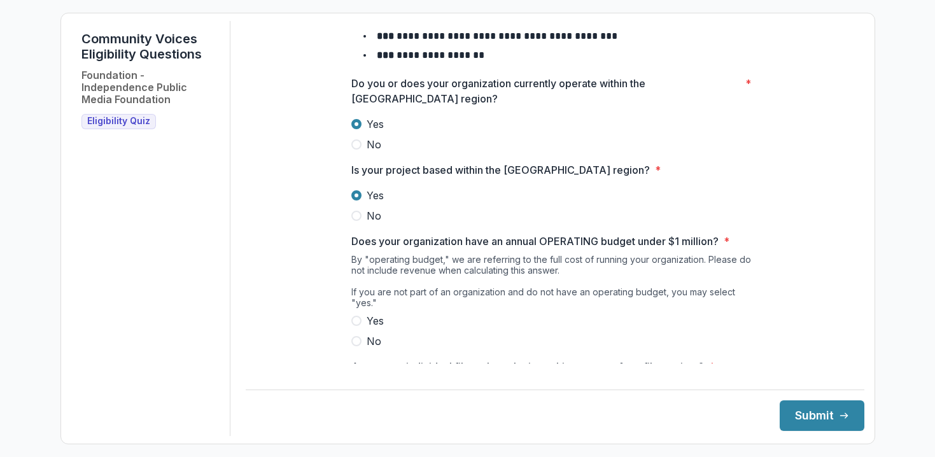  What do you see at coordinates (535, 241) in the screenshot?
I see `p: Does your organization have an annual OPERATING budget under $1 million?` at bounding box center [535, 241].